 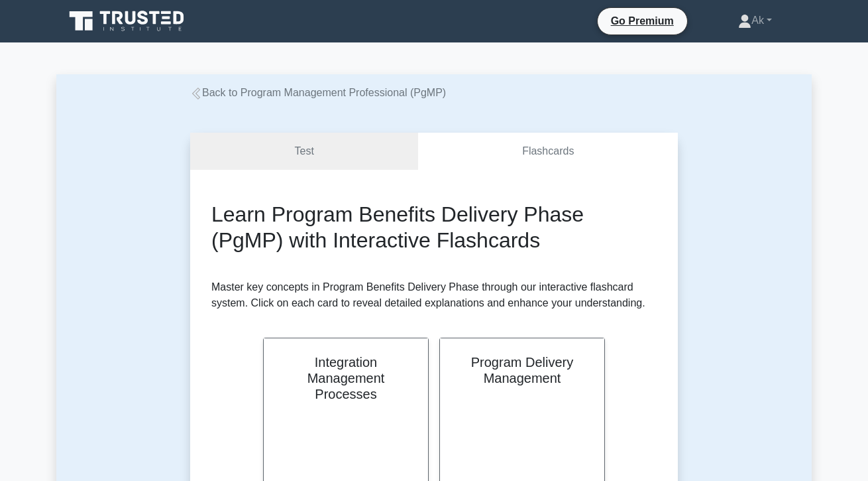 What do you see at coordinates (304, 151) in the screenshot?
I see `a: Test` at bounding box center [304, 151].